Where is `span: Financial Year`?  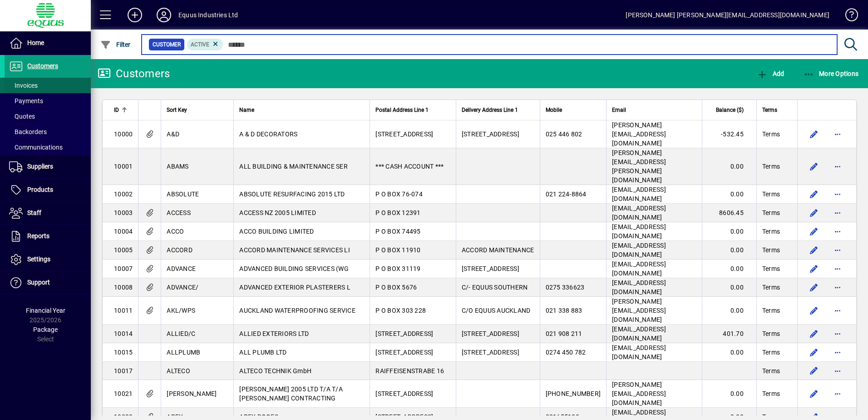
span: Financial Year is located at coordinates (45, 310).